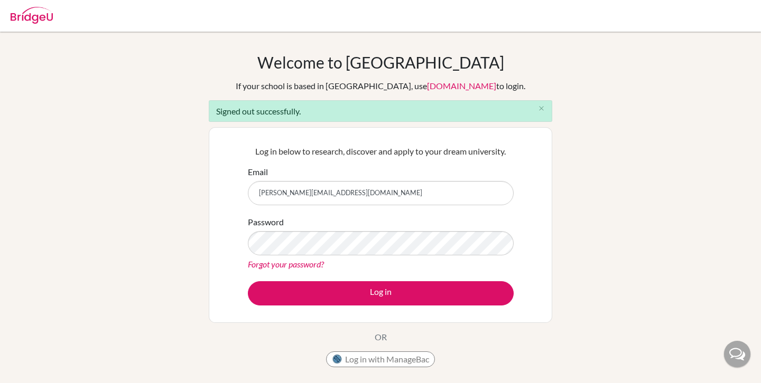 The image size is (761, 383). Describe the element at coordinates (380, 152) in the screenshot. I see `p: Log in below to research, discover and apply to your dream university.` at that location.